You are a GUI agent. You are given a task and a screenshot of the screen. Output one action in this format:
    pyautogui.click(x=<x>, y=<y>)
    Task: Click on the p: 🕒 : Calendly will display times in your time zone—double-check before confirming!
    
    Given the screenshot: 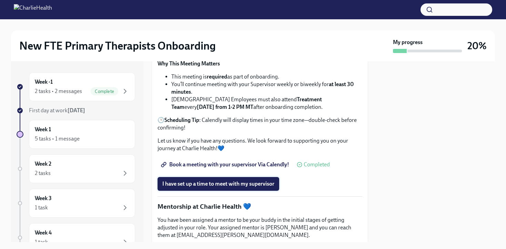 What is the action you would take?
    pyautogui.click(x=260, y=124)
    